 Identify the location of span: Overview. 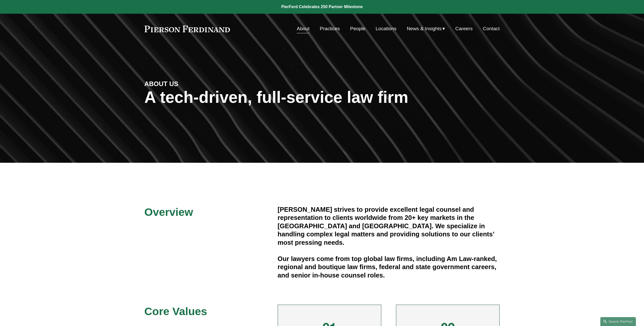
(169, 212).